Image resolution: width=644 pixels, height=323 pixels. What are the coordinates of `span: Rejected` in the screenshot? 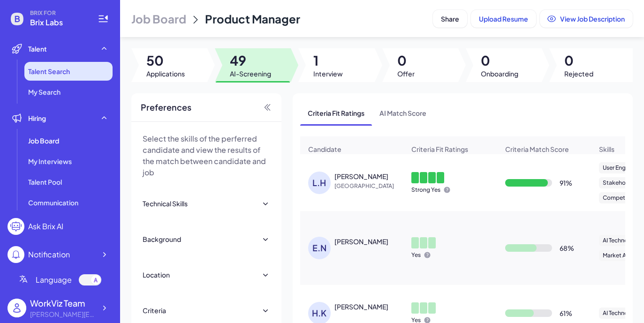 It's located at (579, 74).